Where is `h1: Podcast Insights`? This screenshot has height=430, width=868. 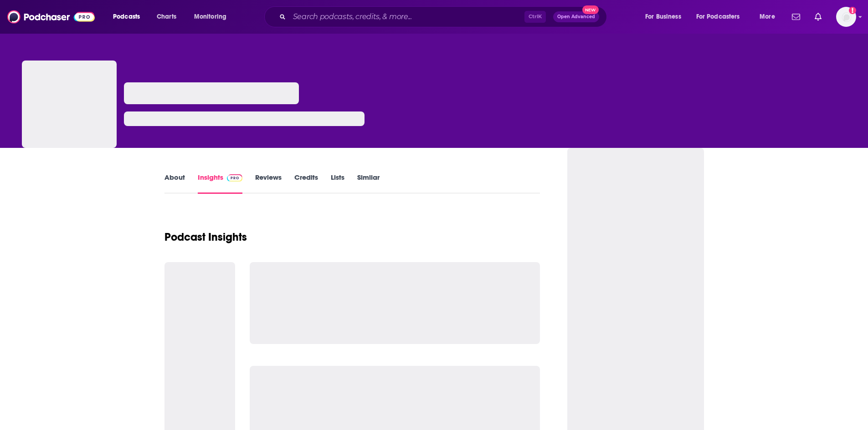
h1: Podcast Insights is located at coordinates (206, 237).